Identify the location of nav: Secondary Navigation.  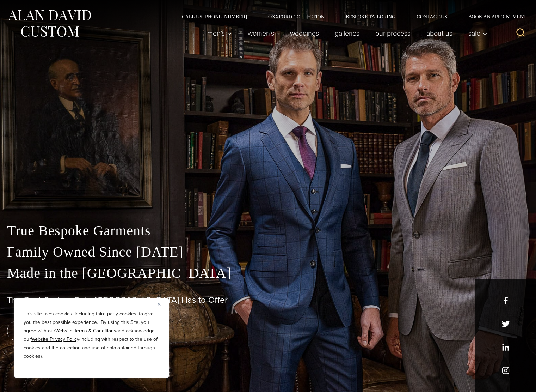
(350, 17).